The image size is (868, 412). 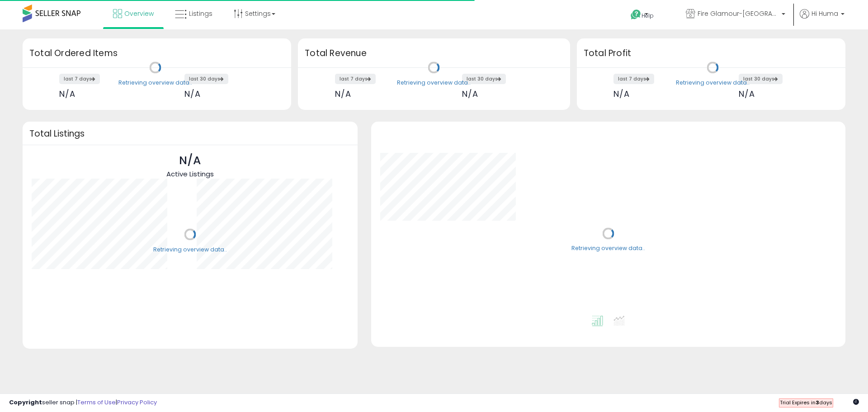 What do you see at coordinates (822, 19) in the screenshot?
I see `a: Hi Huma` at bounding box center [822, 19].